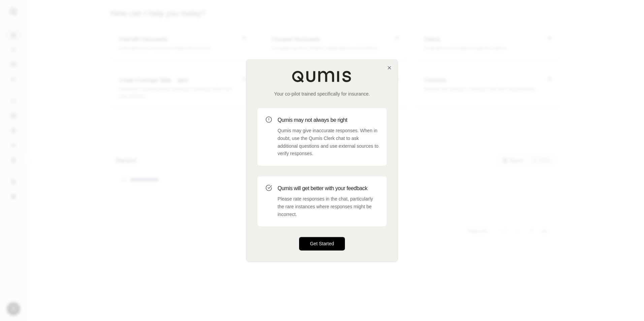 The width and height of the screenshot is (644, 321). What do you see at coordinates (322, 244) in the screenshot?
I see `button: Get Started` at bounding box center [322, 244].